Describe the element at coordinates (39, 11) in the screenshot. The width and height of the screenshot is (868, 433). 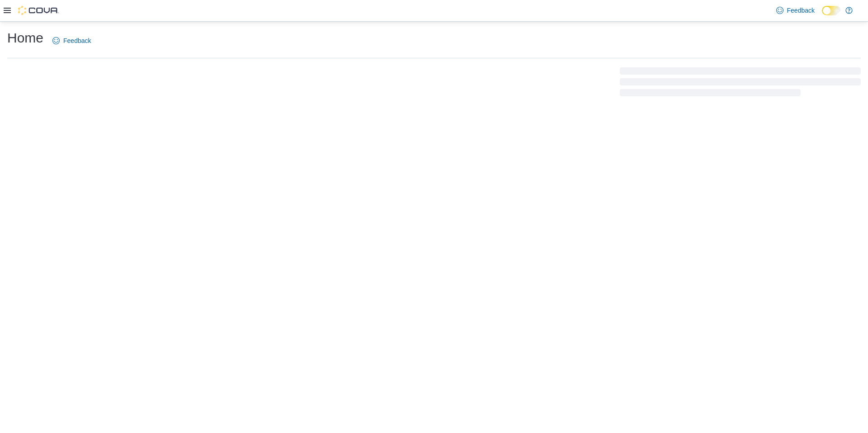
I see `img: Cova` at that location.